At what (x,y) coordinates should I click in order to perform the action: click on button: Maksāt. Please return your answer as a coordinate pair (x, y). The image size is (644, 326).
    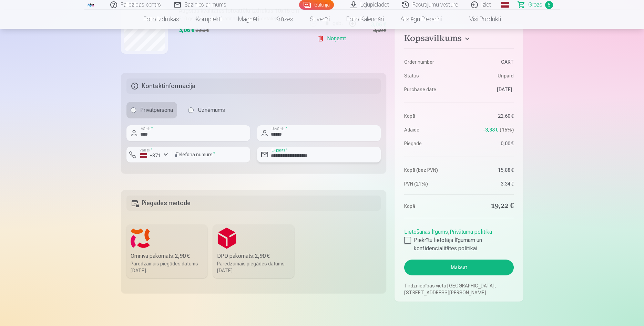
    Looking at the image, I should click on (459, 268).